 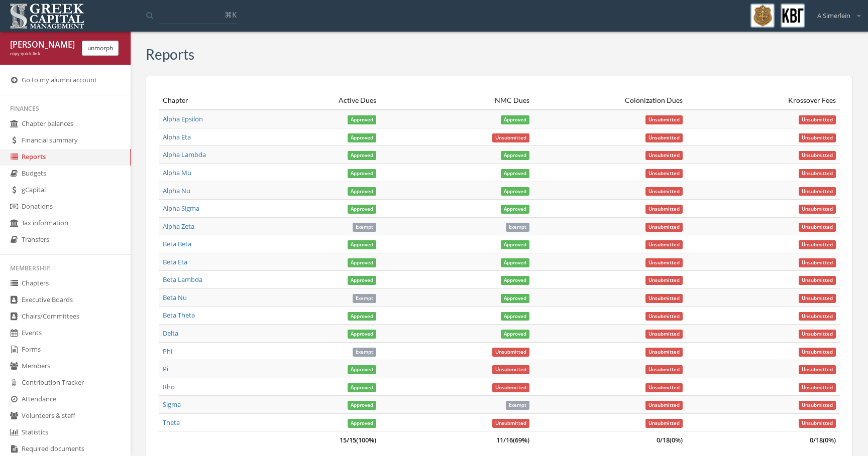 What do you see at coordinates (170, 54) in the screenshot?
I see `h3: Reports` at bounding box center [170, 54].